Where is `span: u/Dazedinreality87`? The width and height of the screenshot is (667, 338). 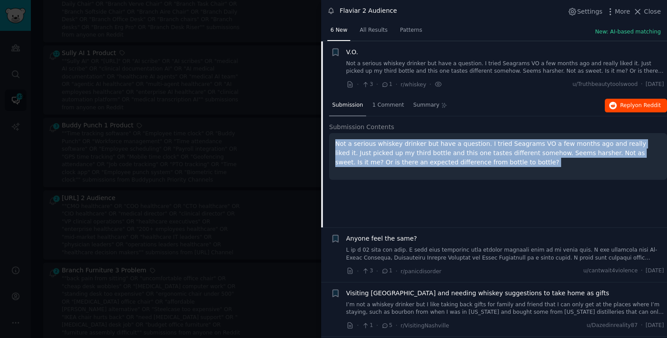 span: u/Dazedinreality87 is located at coordinates (612, 326).